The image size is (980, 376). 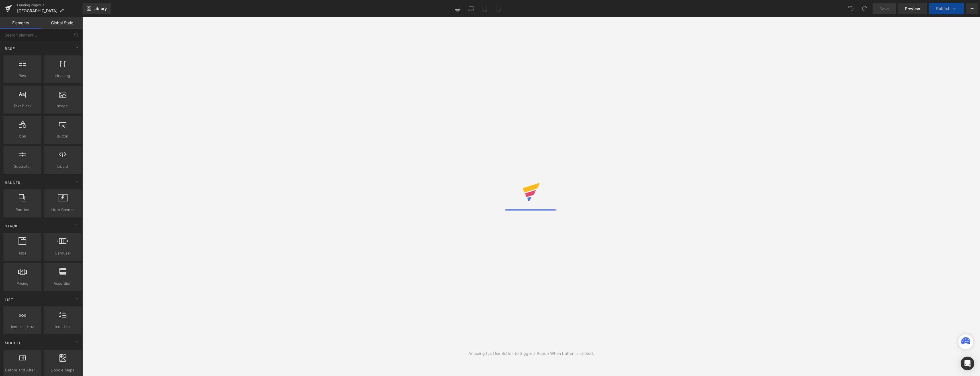 What do you see at coordinates (100, 9) in the screenshot?
I see `span: Library` at bounding box center [100, 9].